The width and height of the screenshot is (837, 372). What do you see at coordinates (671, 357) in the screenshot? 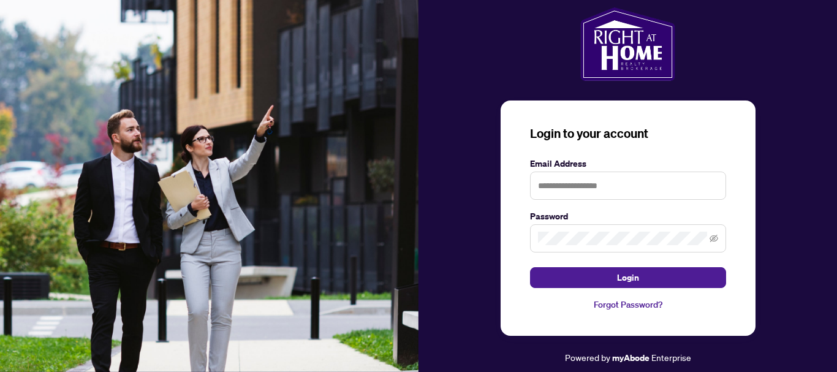
I see `span: Enterprise` at bounding box center [671, 357].